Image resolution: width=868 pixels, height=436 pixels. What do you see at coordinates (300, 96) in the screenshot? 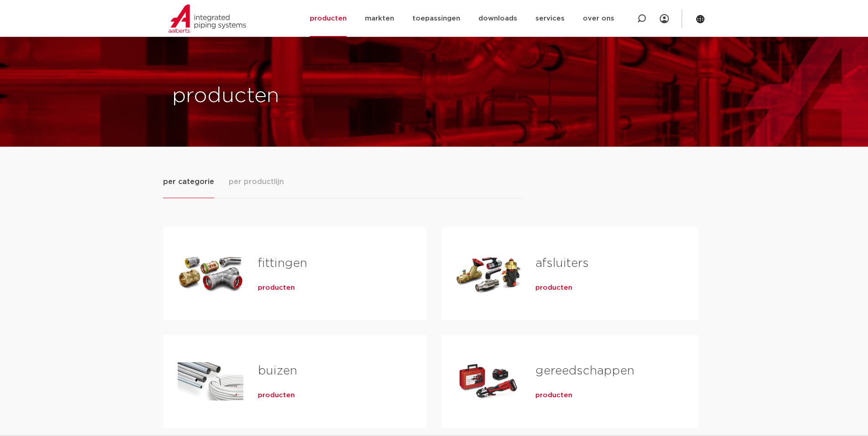
I see `h1: producten` at bounding box center [300, 96].